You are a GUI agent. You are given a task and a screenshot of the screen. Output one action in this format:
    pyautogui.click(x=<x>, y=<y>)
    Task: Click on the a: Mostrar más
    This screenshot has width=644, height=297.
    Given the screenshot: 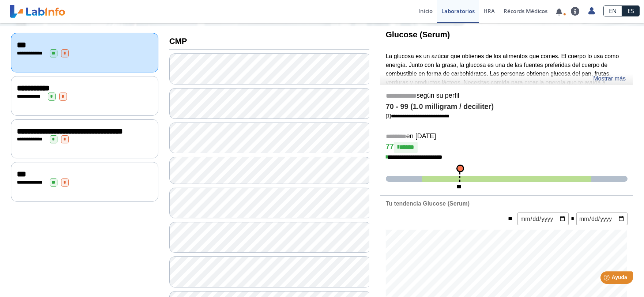 What is the action you would take?
    pyautogui.click(x=609, y=79)
    